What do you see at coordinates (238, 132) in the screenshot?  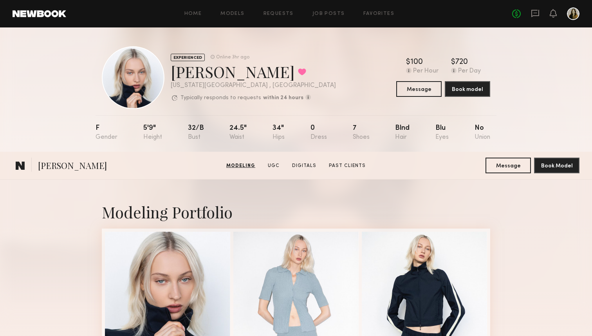 I see `div: 24.5"` at bounding box center [238, 132].